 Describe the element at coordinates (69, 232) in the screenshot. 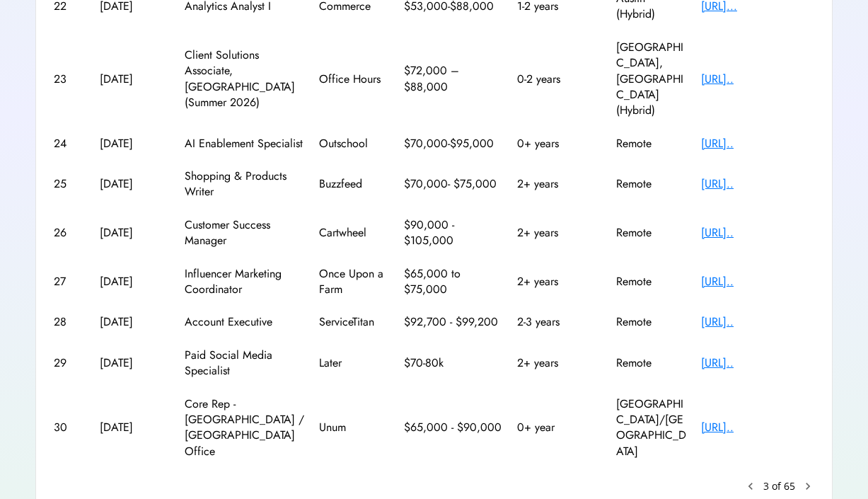

I see `div: 26` at that location.